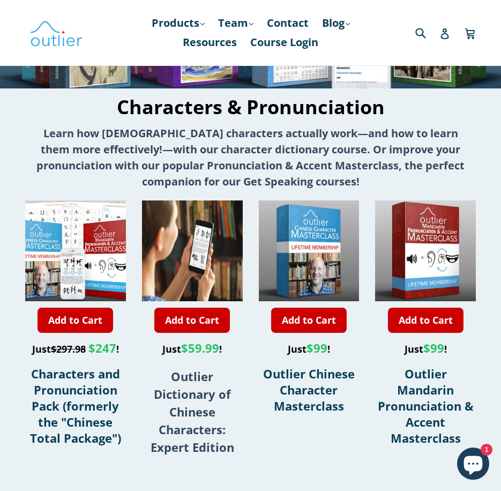 Image resolution: width=501 pixels, height=491 pixels. I want to click on span: Outlier Chinese Character Masterclass, so click(309, 389).